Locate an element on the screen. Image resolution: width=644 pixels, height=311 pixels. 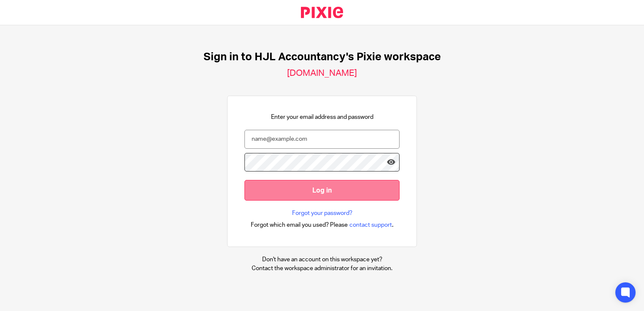
span: contact support is located at coordinates (370, 225).